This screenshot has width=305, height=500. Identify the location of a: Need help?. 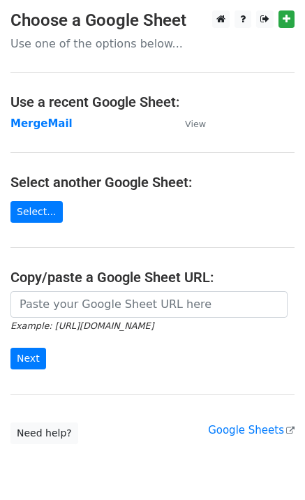
(44, 433).